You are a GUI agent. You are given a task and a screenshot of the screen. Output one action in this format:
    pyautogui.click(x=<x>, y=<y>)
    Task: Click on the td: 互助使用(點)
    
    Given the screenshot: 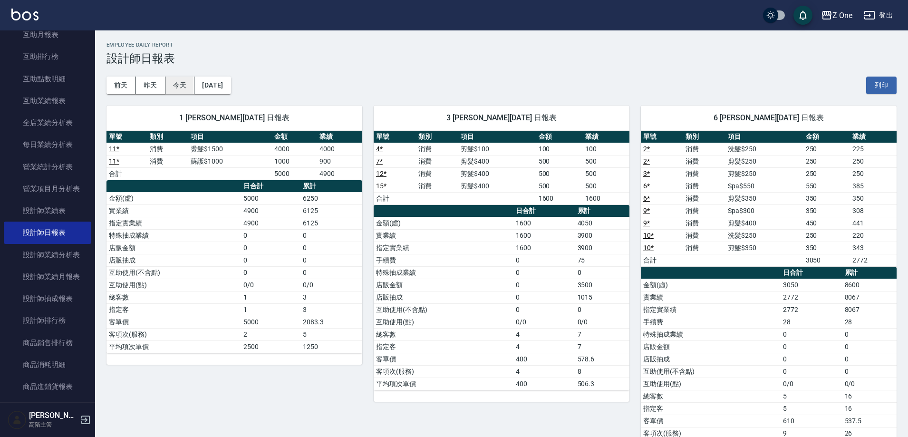 What is the action you would take?
    pyautogui.click(x=711, y=384)
    